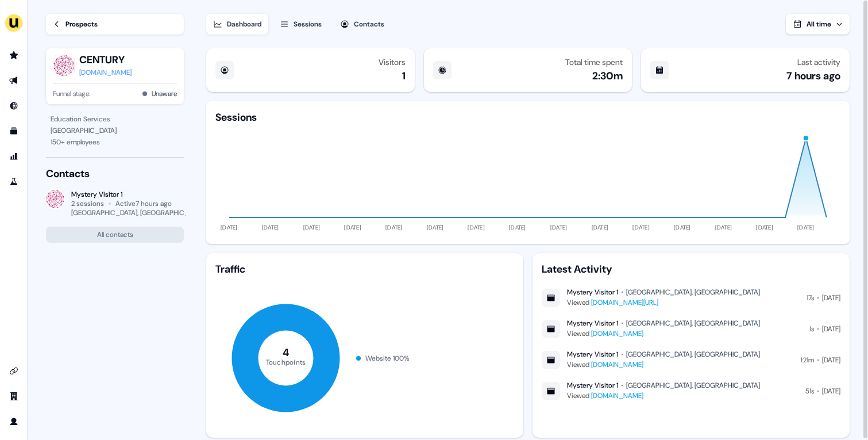  I want to click on button: Contacts, so click(362, 24).